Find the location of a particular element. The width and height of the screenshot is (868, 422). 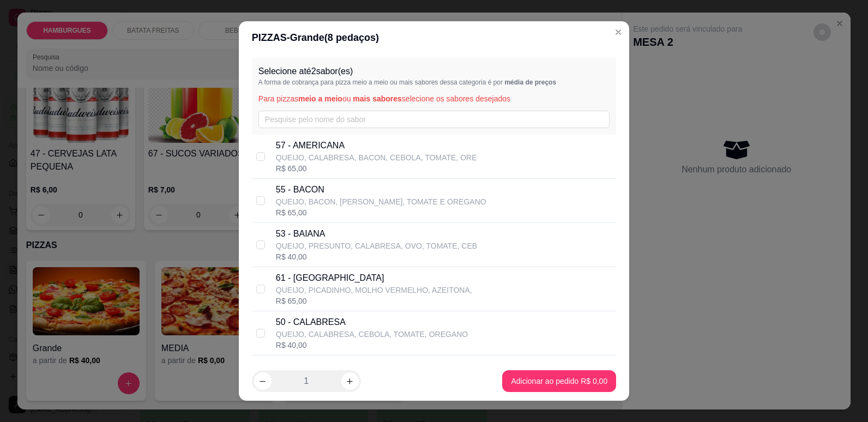

p: QUEIJO, PRESUNTO, CALABRESA, OVO, TOMATE, CEB is located at coordinates (377, 246).